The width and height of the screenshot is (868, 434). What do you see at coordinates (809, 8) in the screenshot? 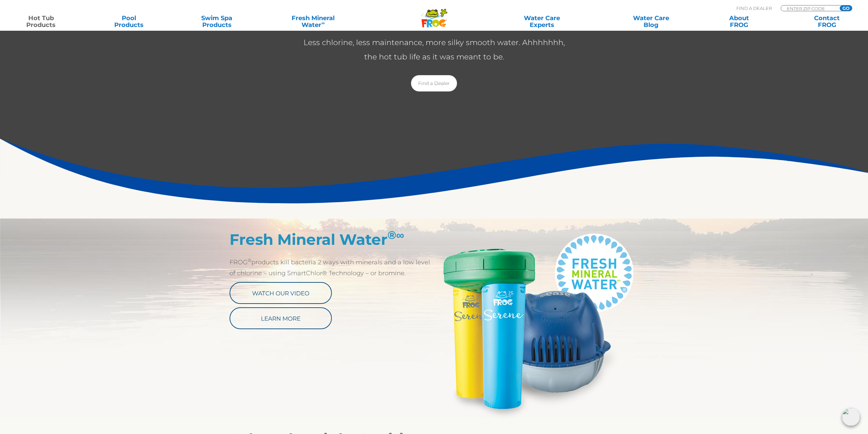
I see `input: Zip Code Form` at bounding box center [809, 8].